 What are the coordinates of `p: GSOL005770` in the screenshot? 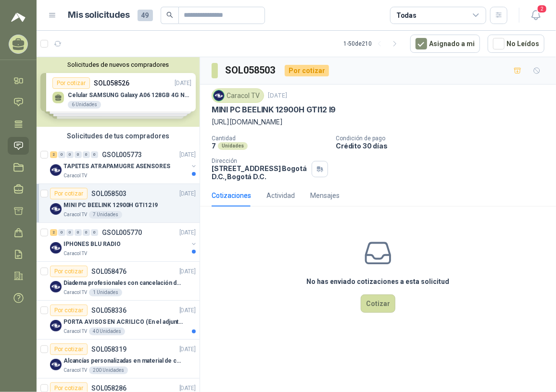 It's located at (122, 232).